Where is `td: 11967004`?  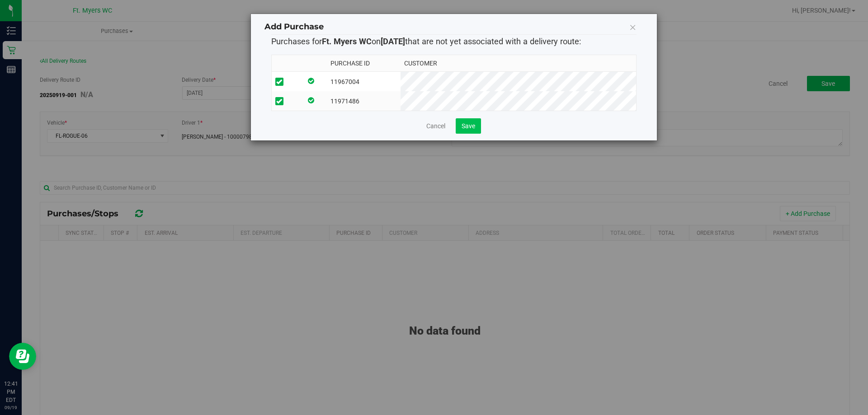
td: 11967004 is located at coordinates (363, 82).